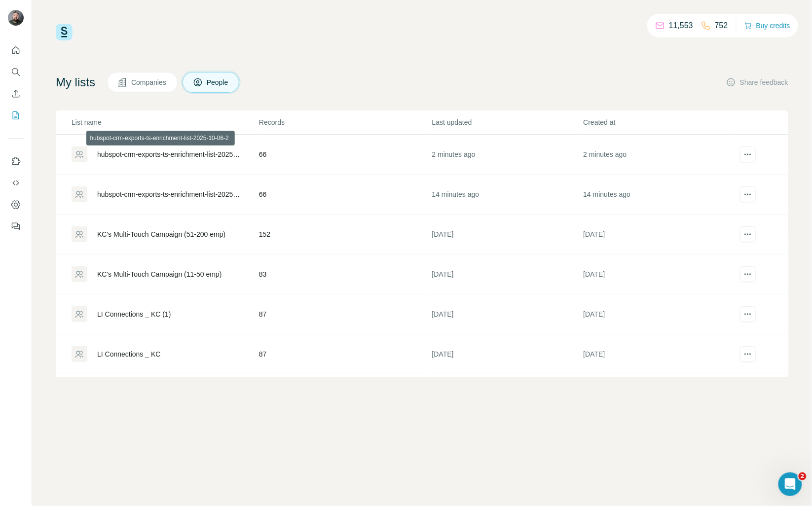  I want to click on p: List name, so click(165, 122).